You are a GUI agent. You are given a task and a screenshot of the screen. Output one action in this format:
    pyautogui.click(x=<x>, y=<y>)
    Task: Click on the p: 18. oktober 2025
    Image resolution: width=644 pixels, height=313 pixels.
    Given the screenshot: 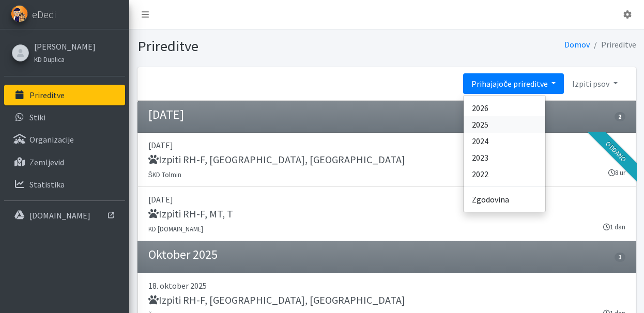 What is the action you would take?
    pyautogui.click(x=386, y=286)
    